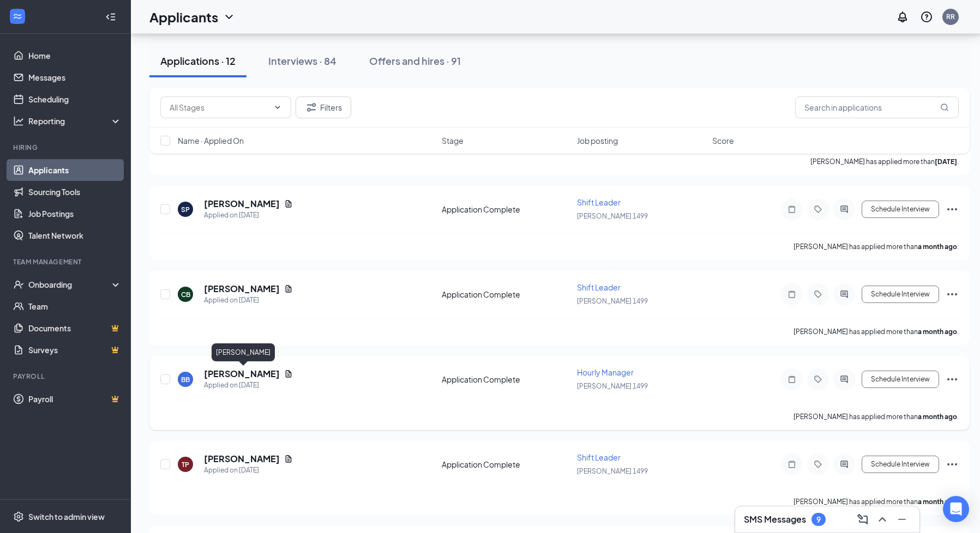 The height and width of the screenshot is (533, 980). I want to click on div: SP, so click(186, 209).